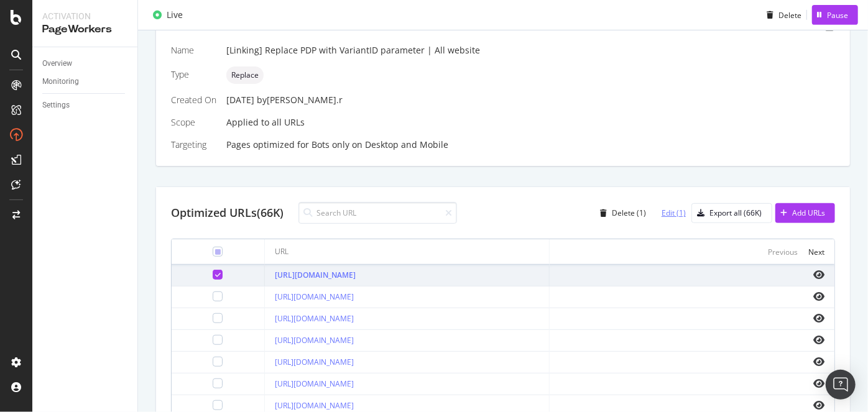  Describe the element at coordinates (85, 82) in the screenshot. I see `a: Monitoring` at that location.